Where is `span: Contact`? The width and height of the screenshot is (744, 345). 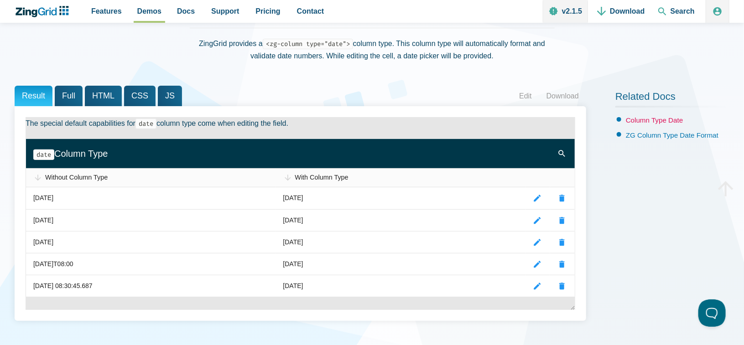
span: Contact is located at coordinates (311, 11).